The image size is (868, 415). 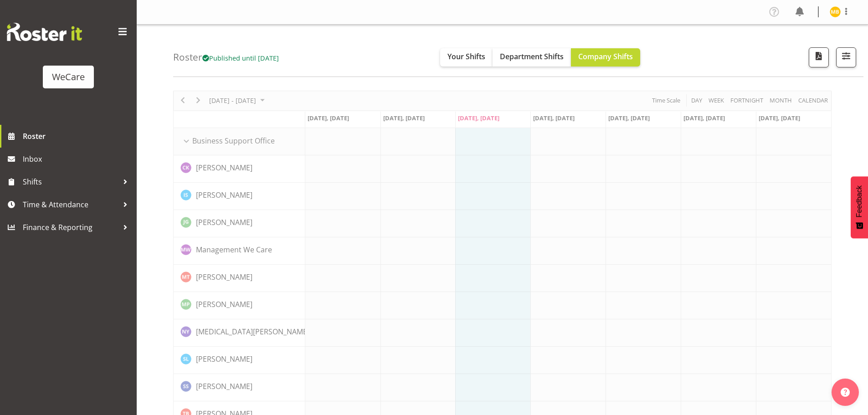 What do you see at coordinates (819, 57) in the screenshot?
I see `button: Download a PDF of the roster according to the set date range.` at bounding box center [819, 57].